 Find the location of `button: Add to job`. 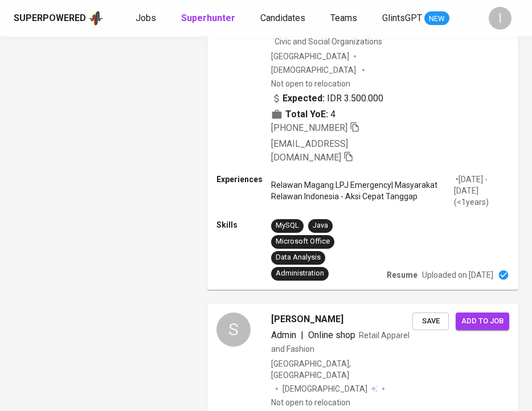

button: Add to job is located at coordinates (483, 321).